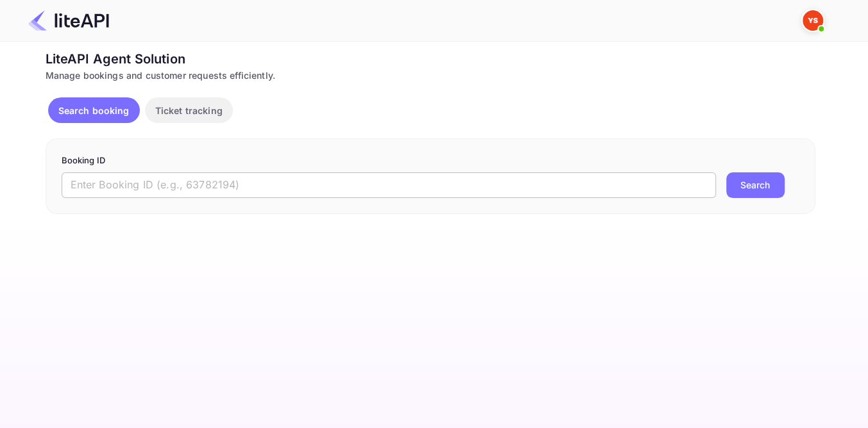 This screenshot has height=428, width=868. I want to click on p: Booking ID, so click(430, 161).